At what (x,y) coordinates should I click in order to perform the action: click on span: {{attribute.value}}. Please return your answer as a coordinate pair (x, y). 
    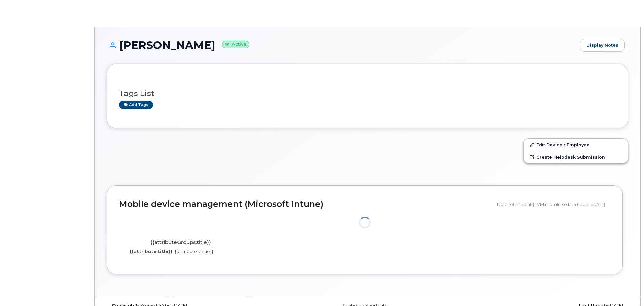
    Looking at the image, I should click on (194, 251).